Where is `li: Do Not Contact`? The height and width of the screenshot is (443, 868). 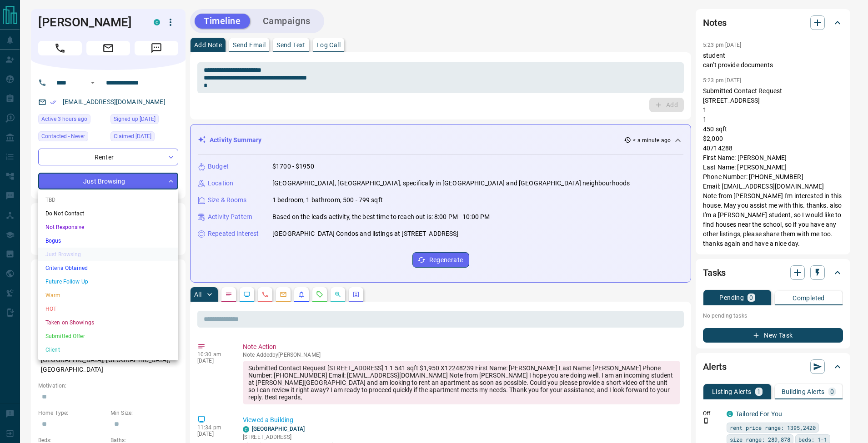
li: Do Not Contact is located at coordinates (108, 214).